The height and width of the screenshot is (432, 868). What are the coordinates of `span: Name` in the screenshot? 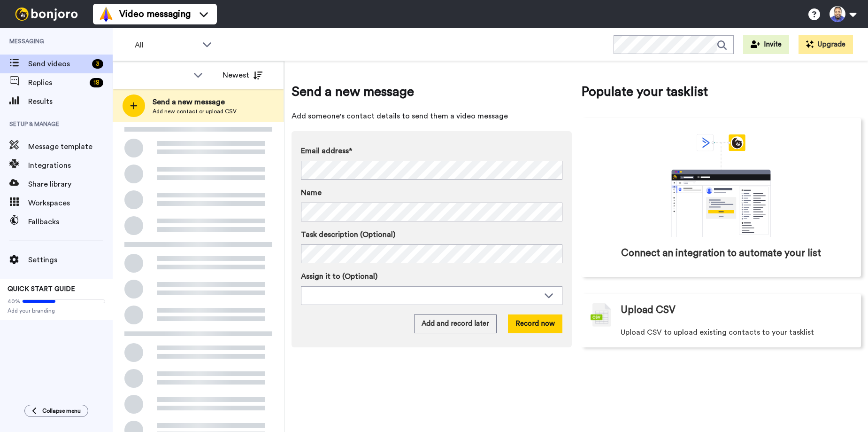 It's located at (311, 192).